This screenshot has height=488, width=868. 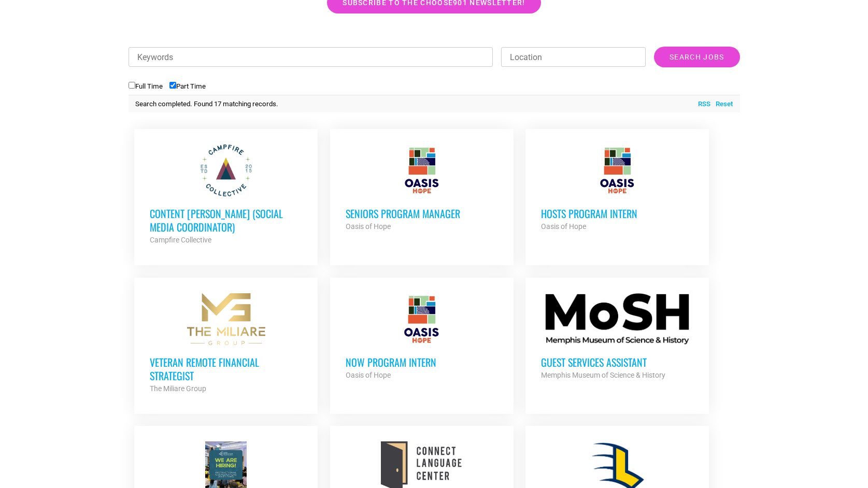 I want to click on a: HOSTS Program Intern Oasis of Hope, so click(x=617, y=189).